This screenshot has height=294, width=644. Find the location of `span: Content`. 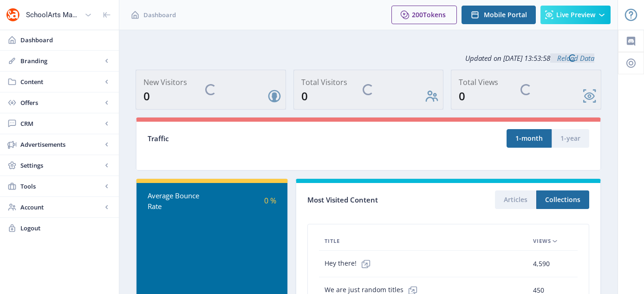

span: Content is located at coordinates (62, 82).